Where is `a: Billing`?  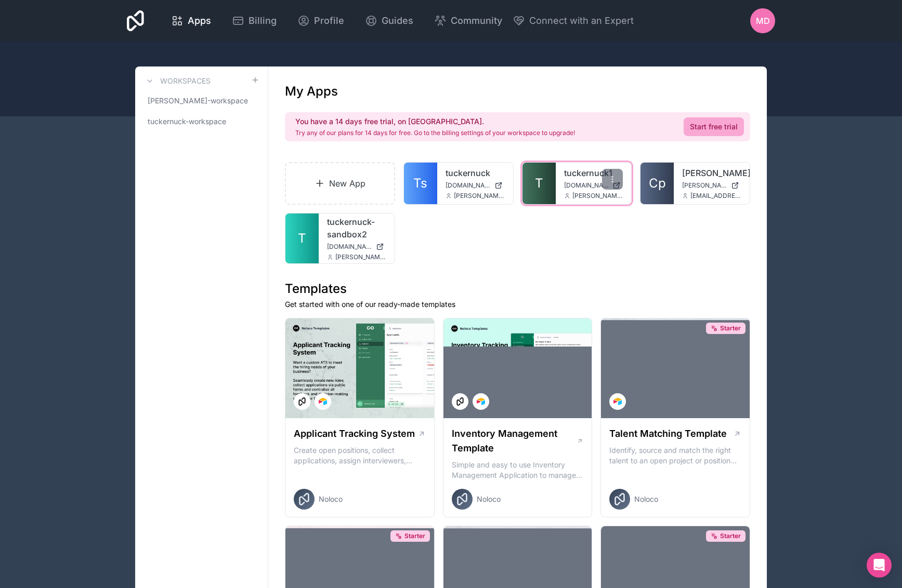
a: Billing is located at coordinates (255, 21).